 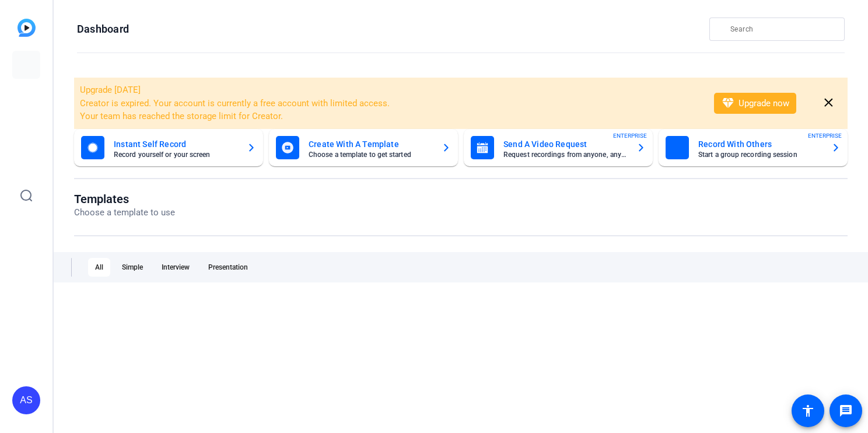 What do you see at coordinates (364, 147) in the screenshot?
I see `button: Create With A TemplateChoose a template to get started` at bounding box center [364, 147].